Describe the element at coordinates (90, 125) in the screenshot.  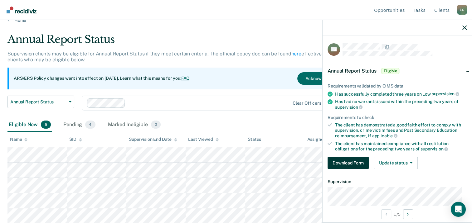
I see `span: 4` at that location.